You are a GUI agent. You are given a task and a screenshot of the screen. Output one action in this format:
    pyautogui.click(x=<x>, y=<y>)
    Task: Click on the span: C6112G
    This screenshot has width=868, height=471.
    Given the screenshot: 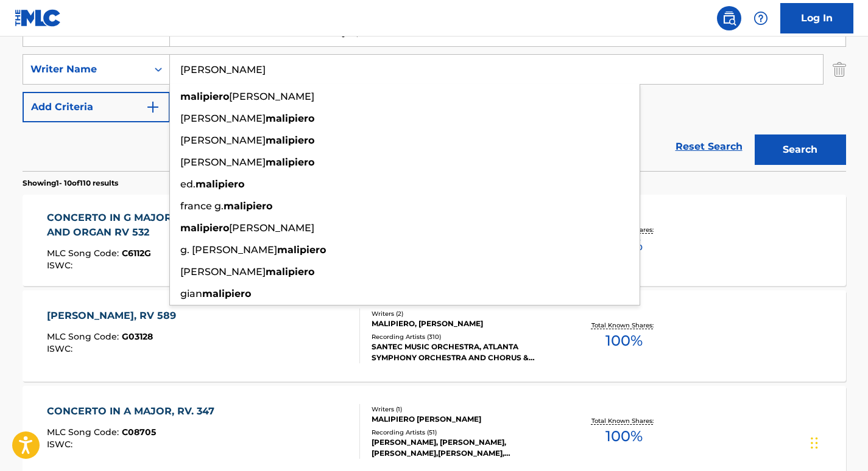 What is the action you would take?
    pyautogui.click(x=136, y=253)
    